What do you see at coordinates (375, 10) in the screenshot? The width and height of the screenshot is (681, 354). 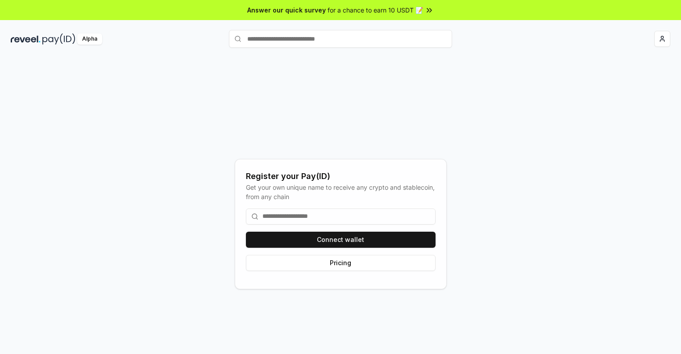 I see `span: for a chance to earn 10 USDT 📝` at bounding box center [375, 10].